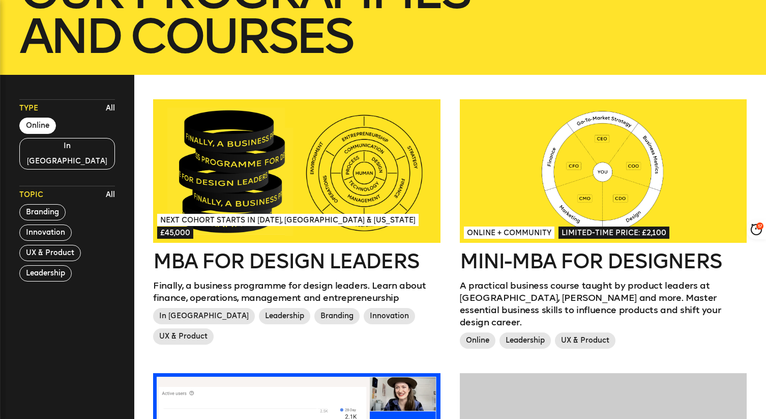 This screenshot has height=419, width=766. Describe the element at coordinates (28, 108) in the screenshot. I see `span: Type` at that location.